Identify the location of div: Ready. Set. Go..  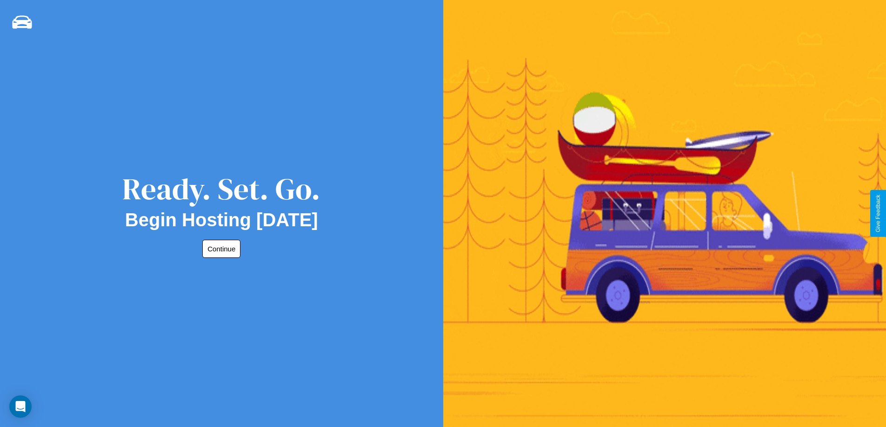
(221, 189).